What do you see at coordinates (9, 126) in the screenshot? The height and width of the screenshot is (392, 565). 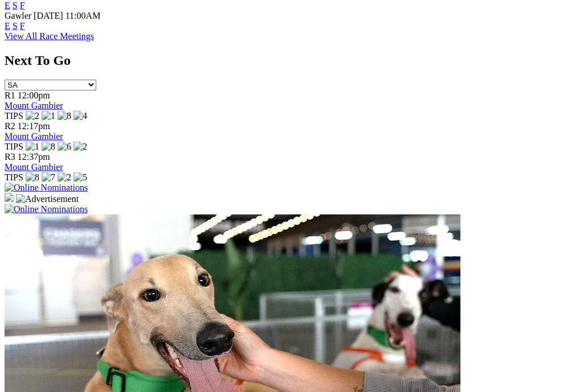 I see `span: R2` at bounding box center [9, 126].